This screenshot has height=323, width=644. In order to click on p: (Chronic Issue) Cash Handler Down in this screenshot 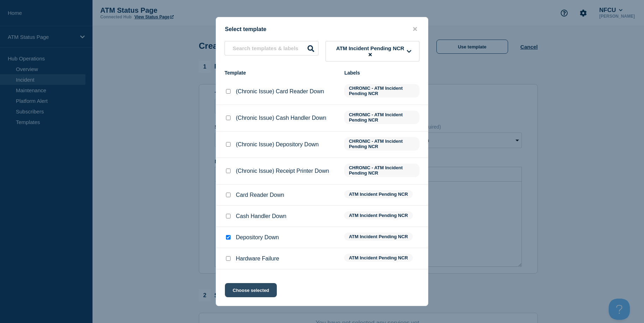, I will do `click(281, 118)`.